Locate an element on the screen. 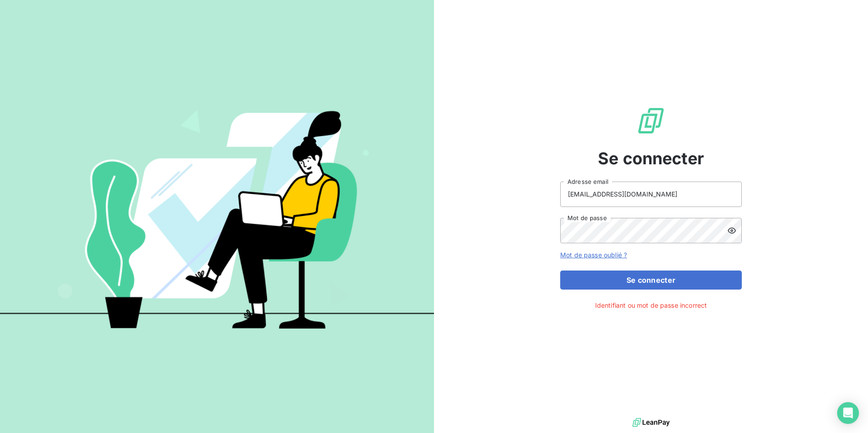 This screenshot has width=868, height=433. a: Mot de passe oublié ? is located at coordinates (593, 254).